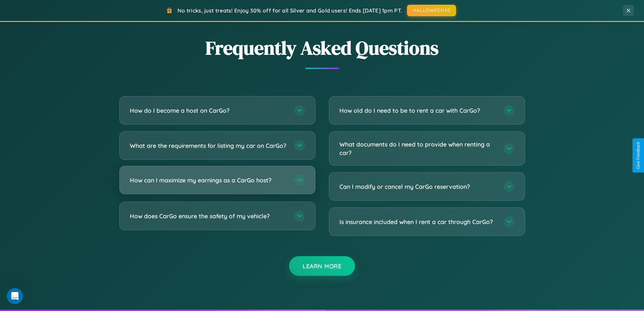 This screenshot has width=644, height=311. I want to click on h2: Frequently Asked Questions, so click(322, 48).